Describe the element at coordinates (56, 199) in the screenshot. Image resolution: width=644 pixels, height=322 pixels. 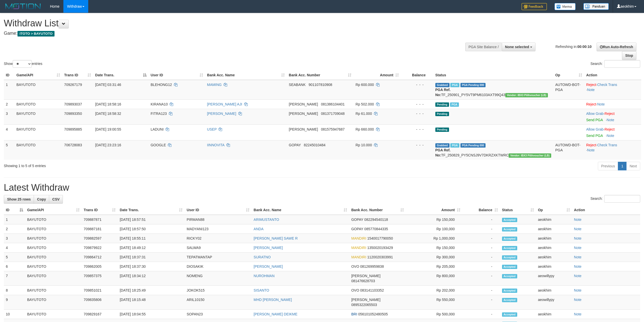
I see `a: CSV` at that location.